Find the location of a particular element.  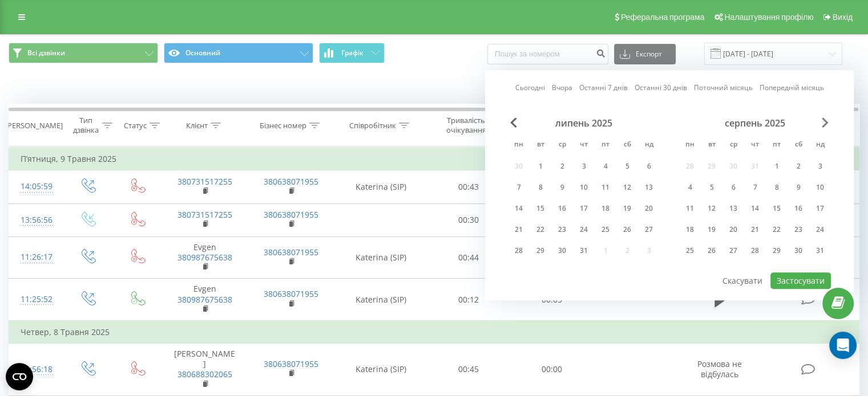

div: Тривалість очікування is located at coordinates (466, 126).